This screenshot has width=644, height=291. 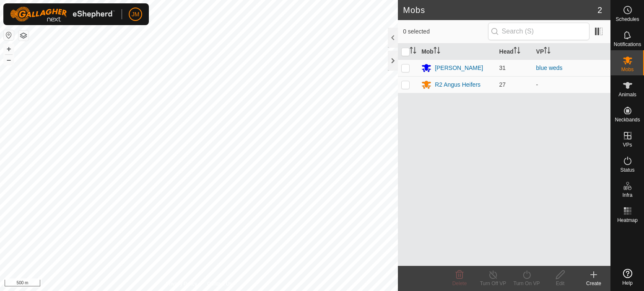 What do you see at coordinates (182, 284) in the screenshot?
I see `a: Privacy Policy` at bounding box center [182, 284].